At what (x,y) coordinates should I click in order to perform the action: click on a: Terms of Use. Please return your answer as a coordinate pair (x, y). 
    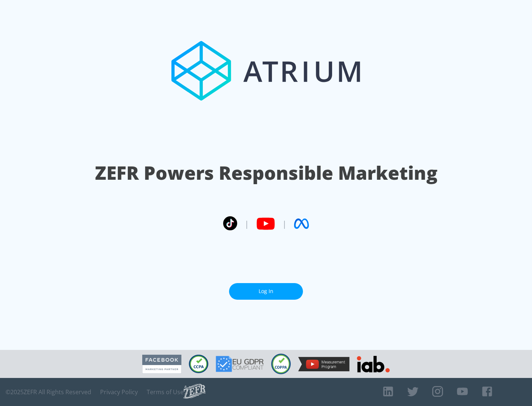
    Looking at the image, I should click on (165, 392).